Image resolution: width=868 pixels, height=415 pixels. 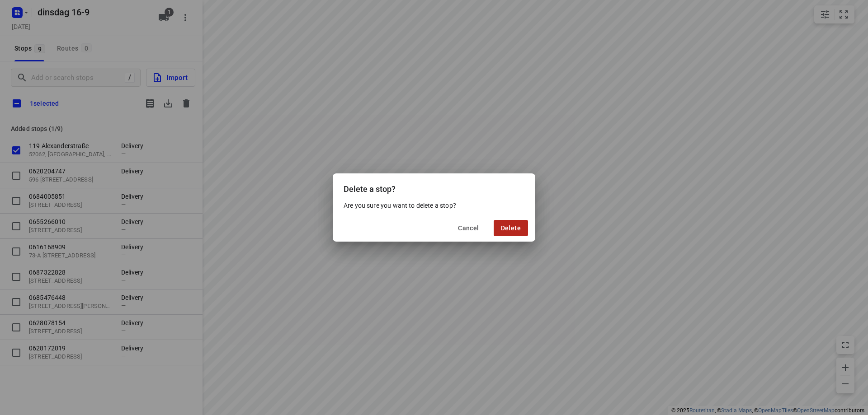 I want to click on p: Are you sure you want to delete a stop?, so click(x=434, y=205).